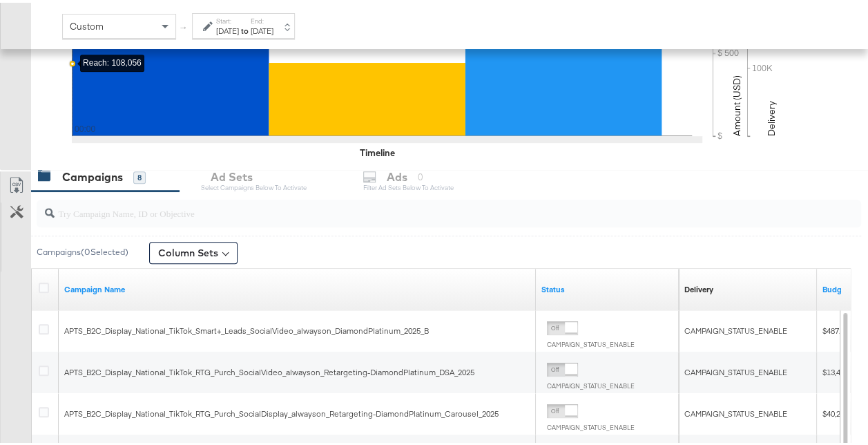 Image resolution: width=868 pixels, height=445 pixels. Describe the element at coordinates (227, 18) in the screenshot. I see `label: Start:` at that location.